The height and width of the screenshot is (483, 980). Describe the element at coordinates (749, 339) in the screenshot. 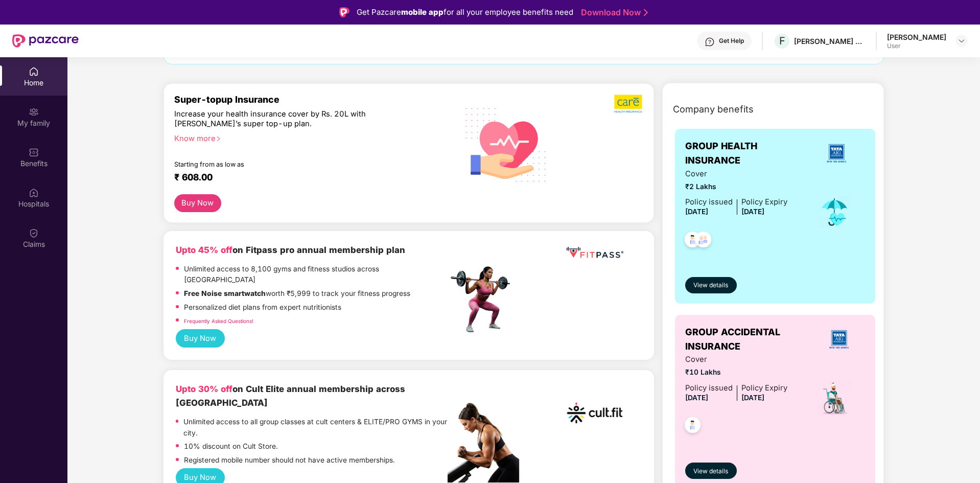

I see `span: GROUP ACCIDENTAL INSURANCE` at that location.